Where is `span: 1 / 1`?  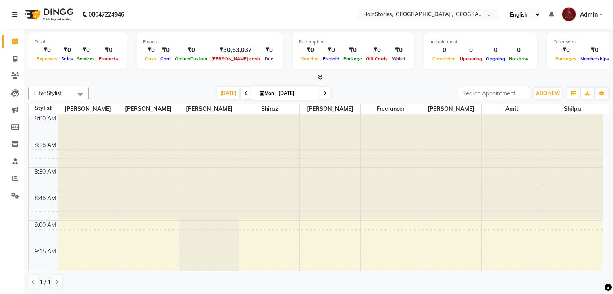 span: 1 / 1 is located at coordinates (45, 282).